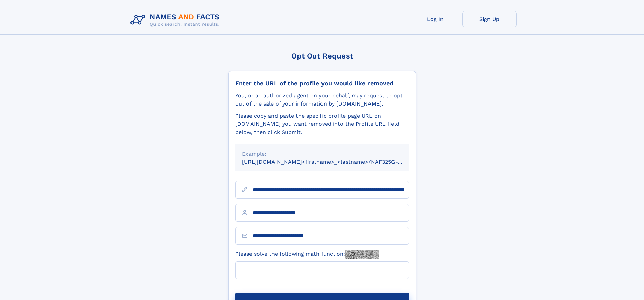  I want to click on div: Opt Out Request, so click(322, 56).